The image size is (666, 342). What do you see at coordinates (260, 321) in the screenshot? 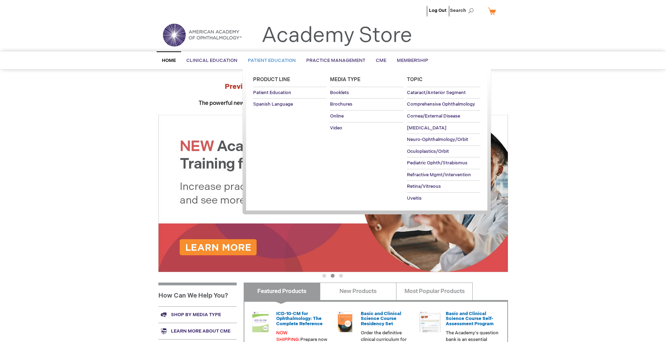
I see `img: 0120008u_42.png` at bounding box center [260, 321].